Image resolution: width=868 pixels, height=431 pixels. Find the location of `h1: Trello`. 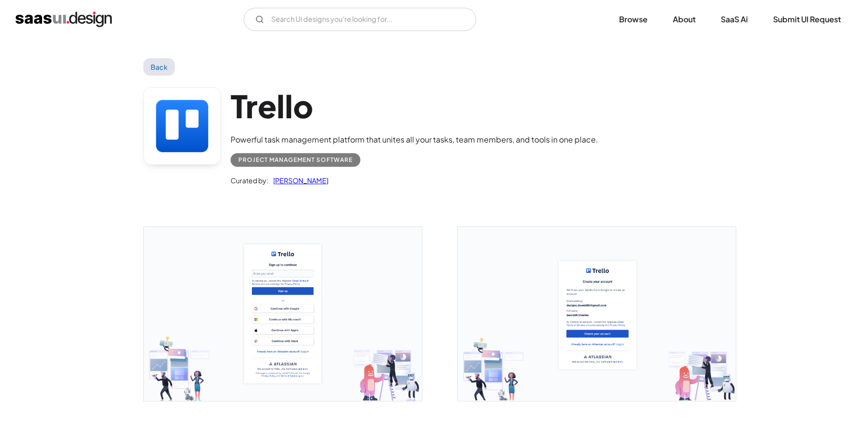

h1: Trello is located at coordinates (414, 105).